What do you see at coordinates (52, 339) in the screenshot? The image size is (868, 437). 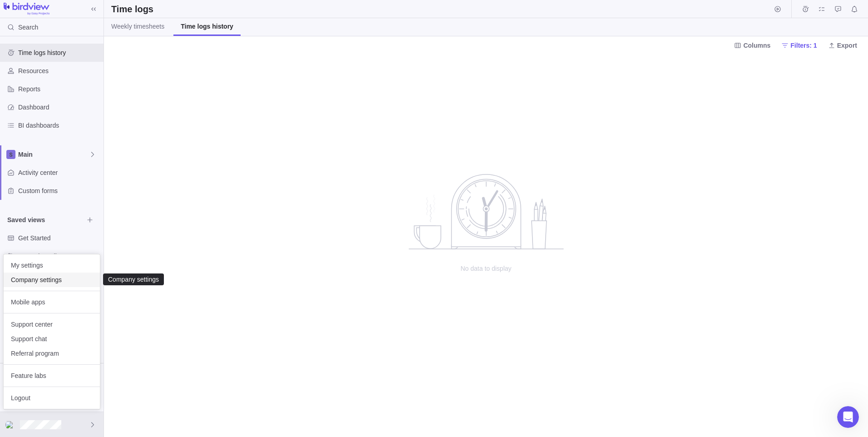 I see `span: Support chat` at bounding box center [52, 339].